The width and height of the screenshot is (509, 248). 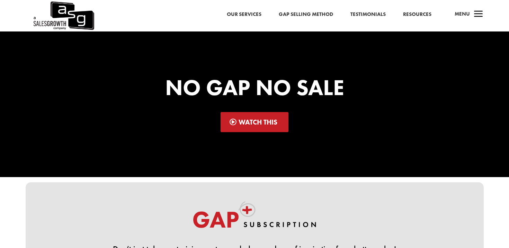 What do you see at coordinates (463, 14) in the screenshot?
I see `span: Menu` at bounding box center [463, 14].